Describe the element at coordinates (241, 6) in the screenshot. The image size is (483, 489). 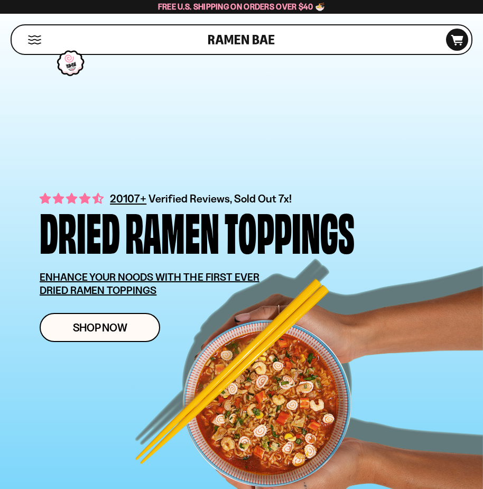
I see `span: Free U.S. Shipping on Orders over $40 🍜` at that location.